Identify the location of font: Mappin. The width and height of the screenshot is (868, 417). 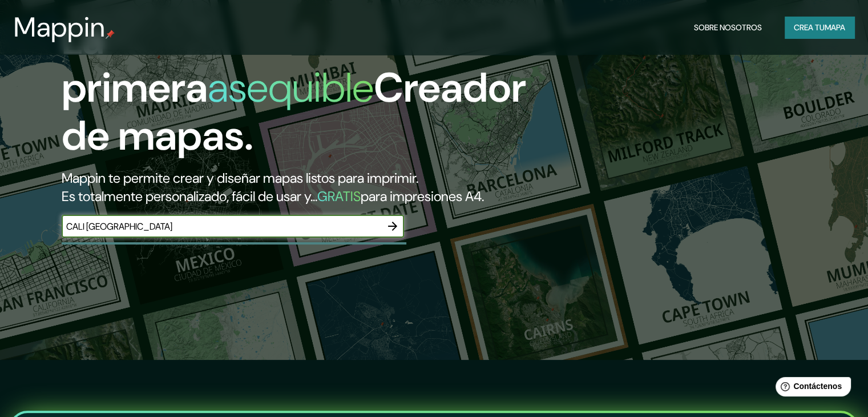
(59, 27).